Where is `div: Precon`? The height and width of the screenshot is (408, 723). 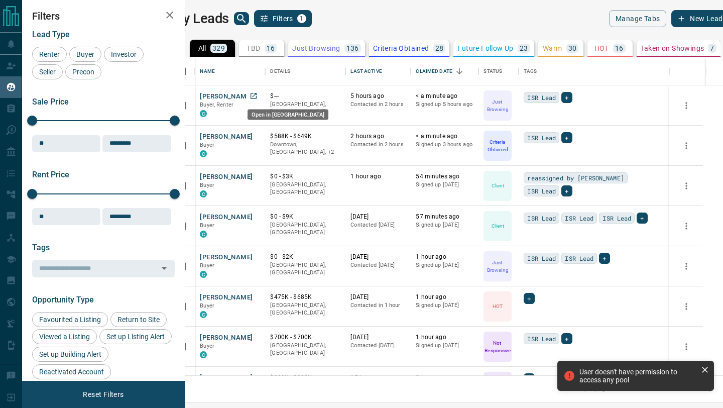
div: Precon is located at coordinates (83, 72).